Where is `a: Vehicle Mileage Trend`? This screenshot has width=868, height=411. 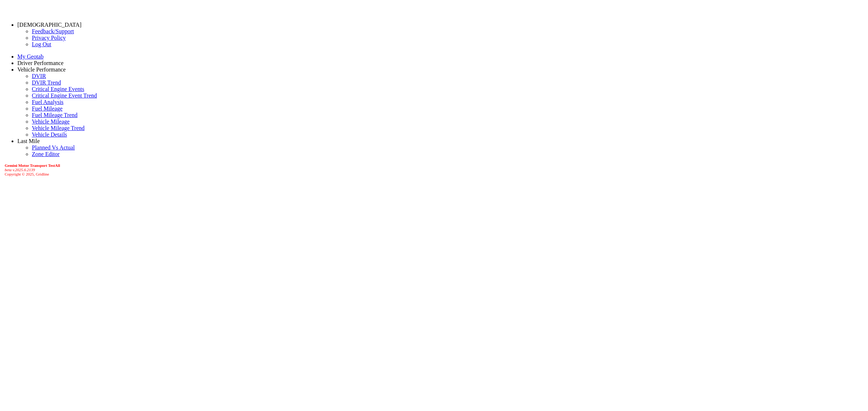 a: Vehicle Mileage Trend is located at coordinates (58, 128).